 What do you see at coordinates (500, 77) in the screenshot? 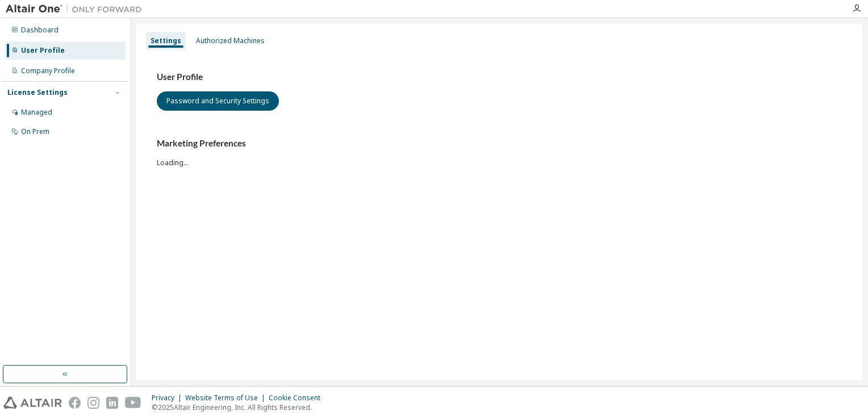
I see `h3: User Profile` at bounding box center [500, 77].